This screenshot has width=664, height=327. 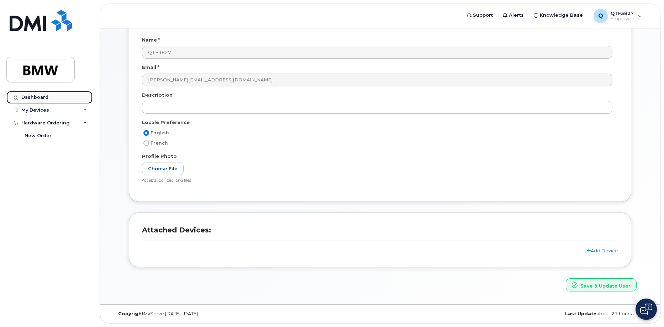 I want to click on label: Choose File, so click(x=163, y=169).